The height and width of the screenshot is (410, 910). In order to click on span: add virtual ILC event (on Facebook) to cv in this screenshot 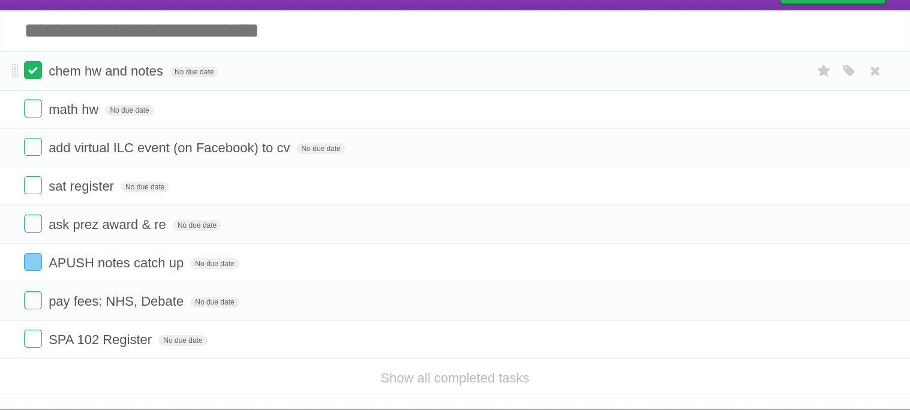, I will do `click(170, 148)`.